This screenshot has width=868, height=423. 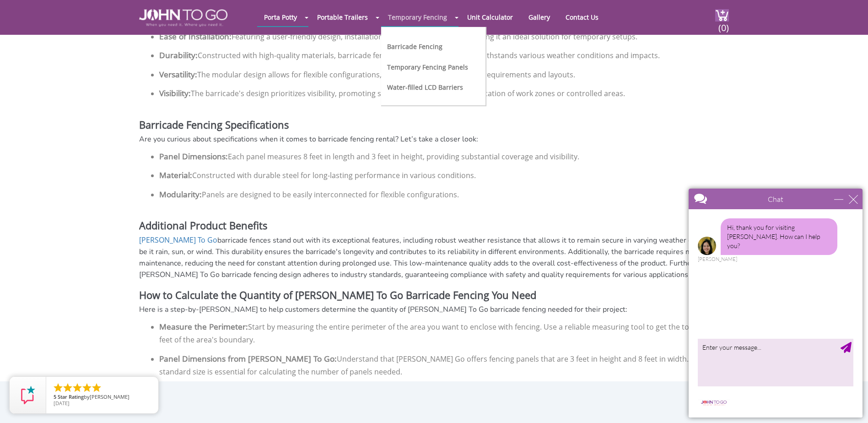 What do you see at coordinates (196, 36) in the screenshot?
I see `strong: Ease of Installation:` at bounding box center [196, 36].